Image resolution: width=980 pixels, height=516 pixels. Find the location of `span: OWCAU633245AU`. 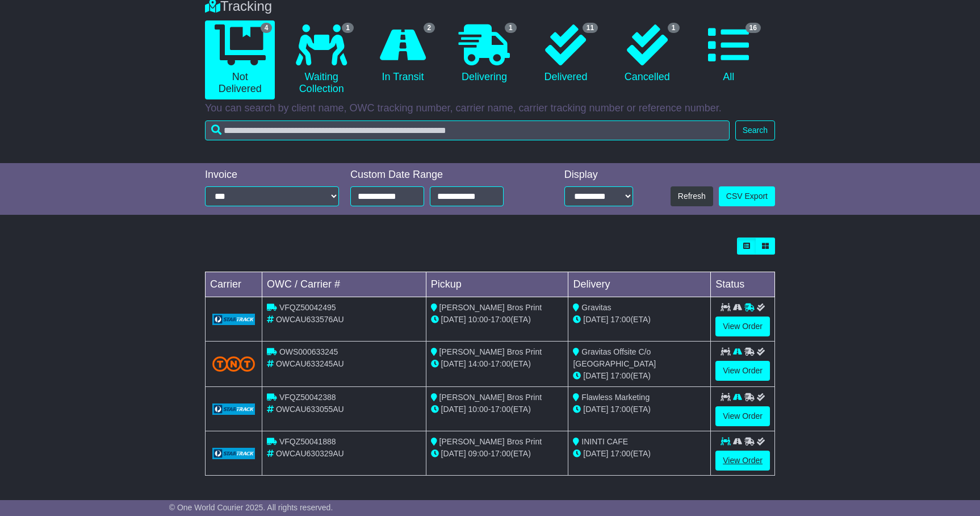

span: OWCAU633245AU is located at coordinates (310, 364).